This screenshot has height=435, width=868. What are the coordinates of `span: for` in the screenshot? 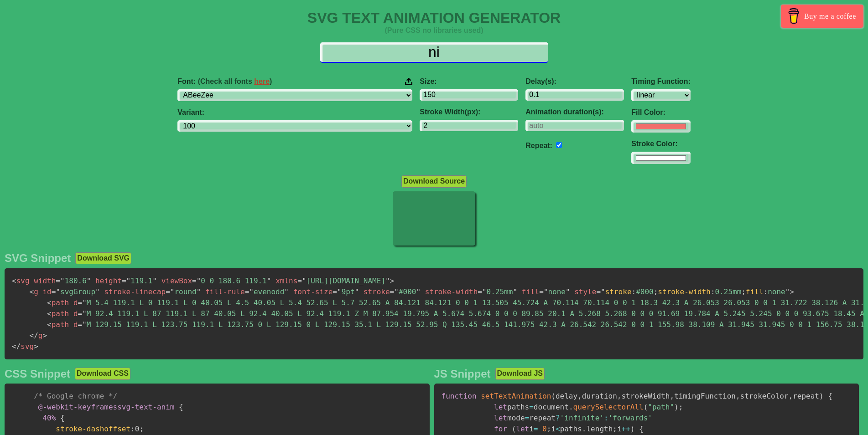 It's located at (500, 429).